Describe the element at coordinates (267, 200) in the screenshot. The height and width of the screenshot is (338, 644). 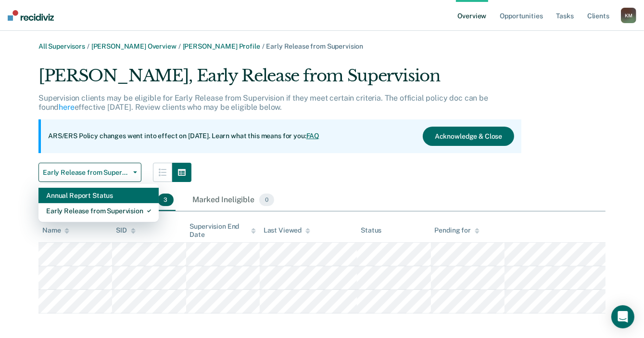
I see `span: 0` at that location.